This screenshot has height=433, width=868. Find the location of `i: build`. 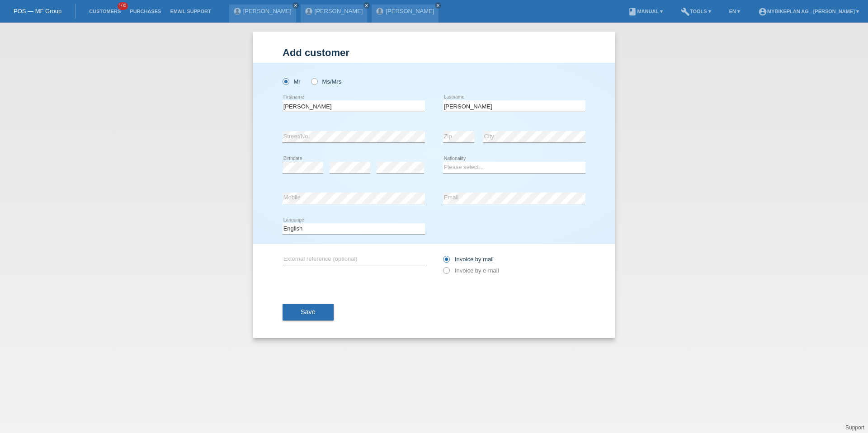

i: build is located at coordinates (685, 12).